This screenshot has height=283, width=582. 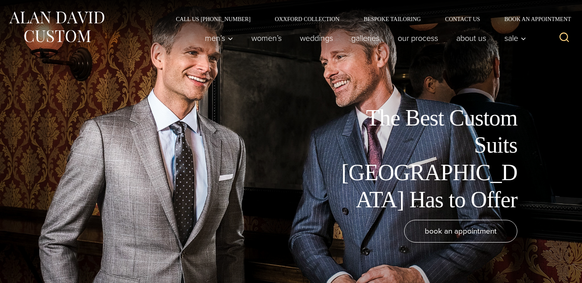 I want to click on img: Alan David Custom, so click(x=57, y=27).